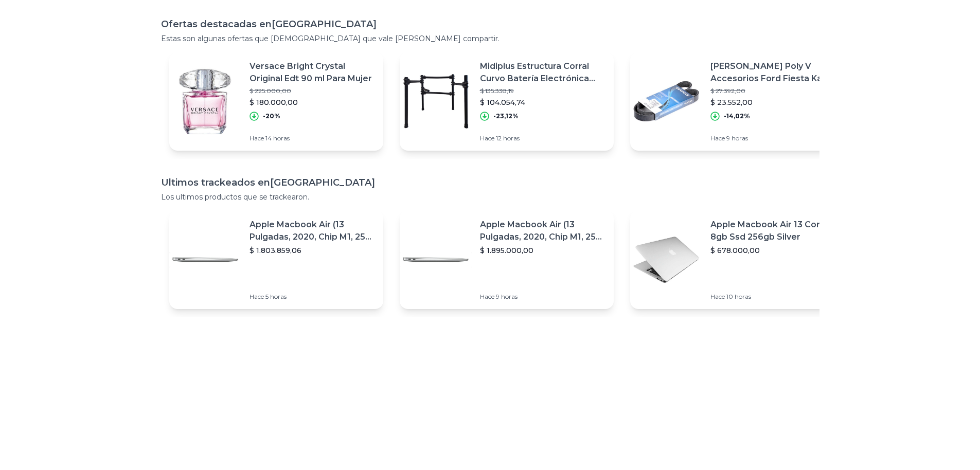 The image size is (980, 470). Describe the element at coordinates (542, 250) in the screenshot. I see `p: $ 1.895.000,00` at that location.